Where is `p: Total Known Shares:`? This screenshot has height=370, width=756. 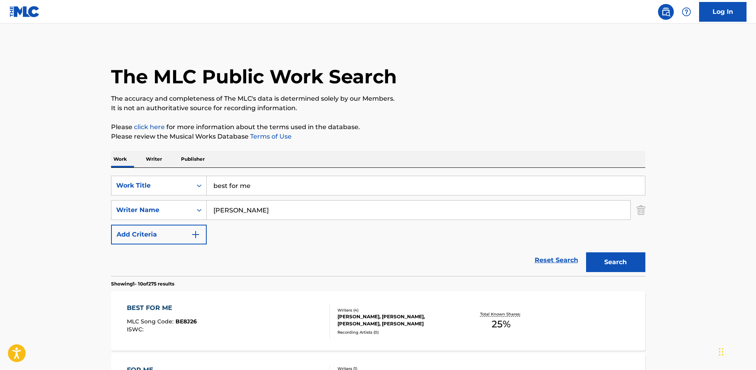
p: Total Known Shares: is located at coordinates (501, 314).